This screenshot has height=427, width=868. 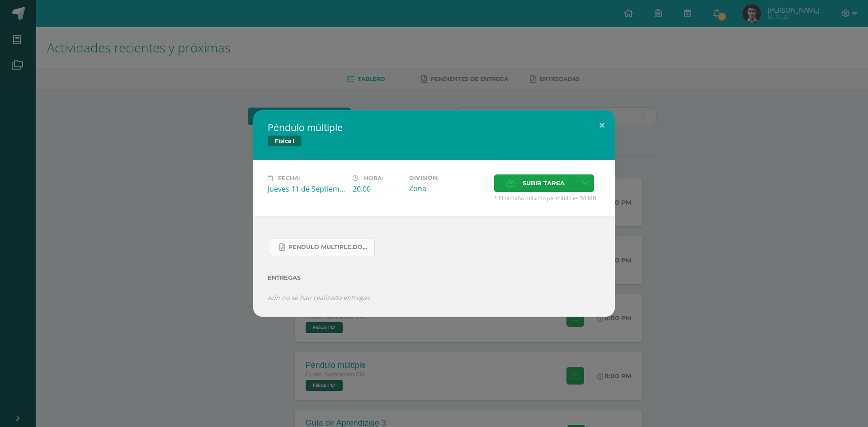 What do you see at coordinates (448, 188) in the screenshot?
I see `div: Zona` at bounding box center [448, 188].